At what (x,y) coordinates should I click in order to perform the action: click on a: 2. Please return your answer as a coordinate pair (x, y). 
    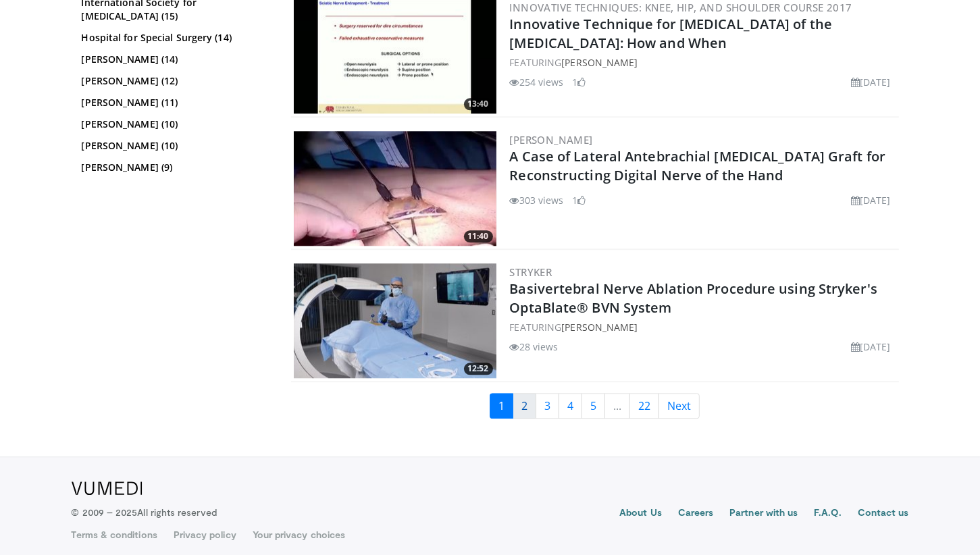
    Looking at the image, I should click on (524, 405).